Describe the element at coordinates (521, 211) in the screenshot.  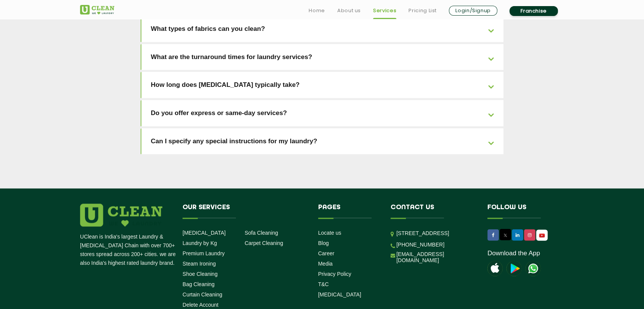
I see `h4: Follow us` at that location.